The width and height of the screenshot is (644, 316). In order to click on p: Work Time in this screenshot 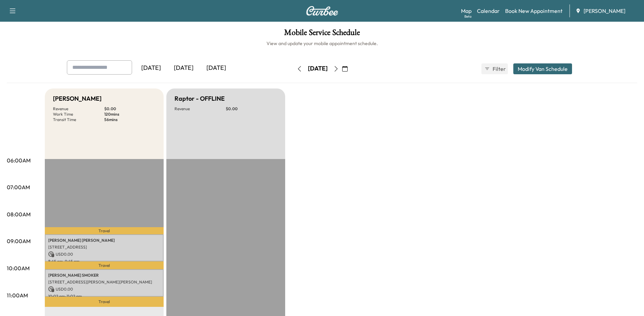, I will do `click(79, 114)`.